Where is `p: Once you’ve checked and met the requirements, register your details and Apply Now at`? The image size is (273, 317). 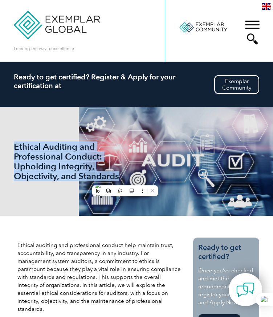
p: Once you’ve checked and met the requirements, register your details and Apply Now at is located at coordinates (226, 287).